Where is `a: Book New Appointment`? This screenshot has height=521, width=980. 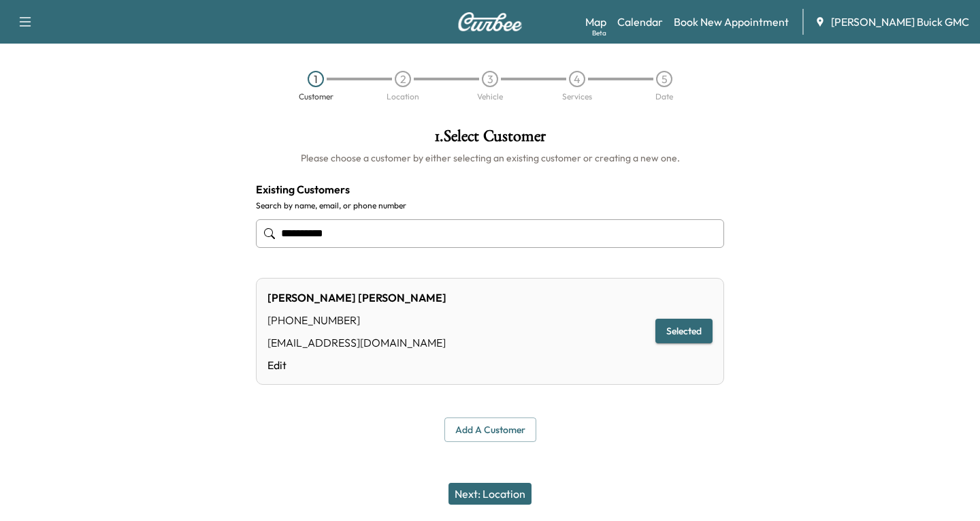
a: Book New Appointment is located at coordinates (730, 22).